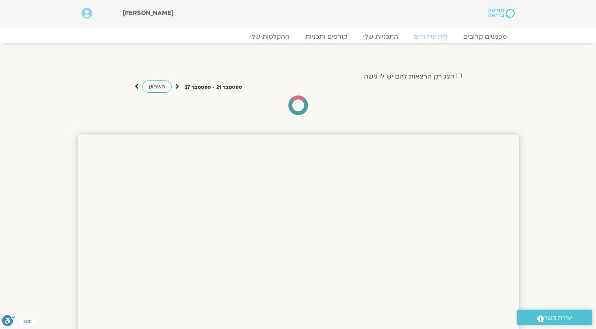 The height and width of the screenshot is (329, 596). I want to click on span: יצירת קשר, so click(558, 318).